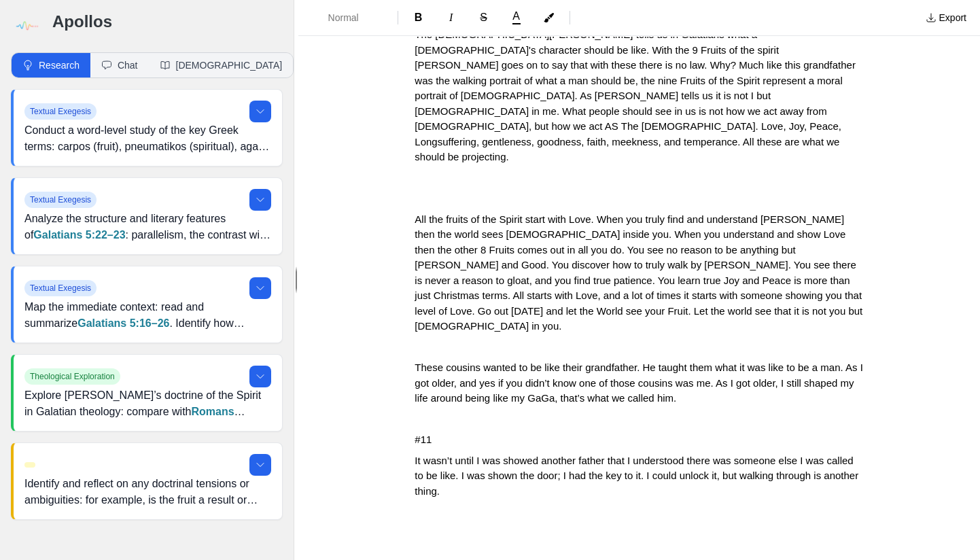  What do you see at coordinates (640, 383) in the screenshot?
I see `span: These cousins wanted to be like their grandfather. He taught them what it was like to be a man. A...` at bounding box center [640, 383].